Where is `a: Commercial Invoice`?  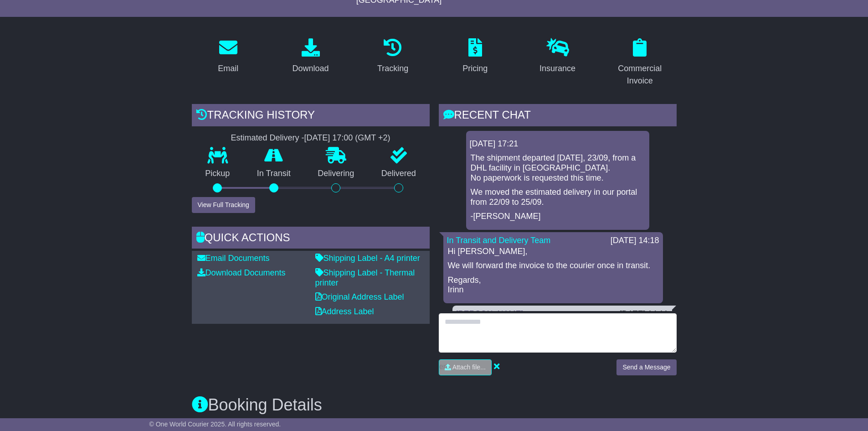 a: Commercial Invoice is located at coordinates (640, 62).